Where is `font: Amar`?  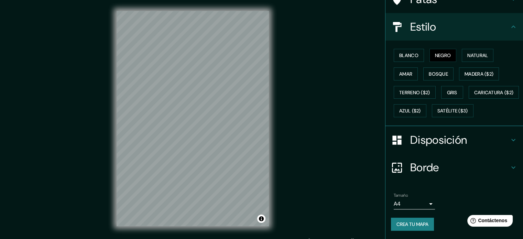
font: Amar is located at coordinates (406, 74).